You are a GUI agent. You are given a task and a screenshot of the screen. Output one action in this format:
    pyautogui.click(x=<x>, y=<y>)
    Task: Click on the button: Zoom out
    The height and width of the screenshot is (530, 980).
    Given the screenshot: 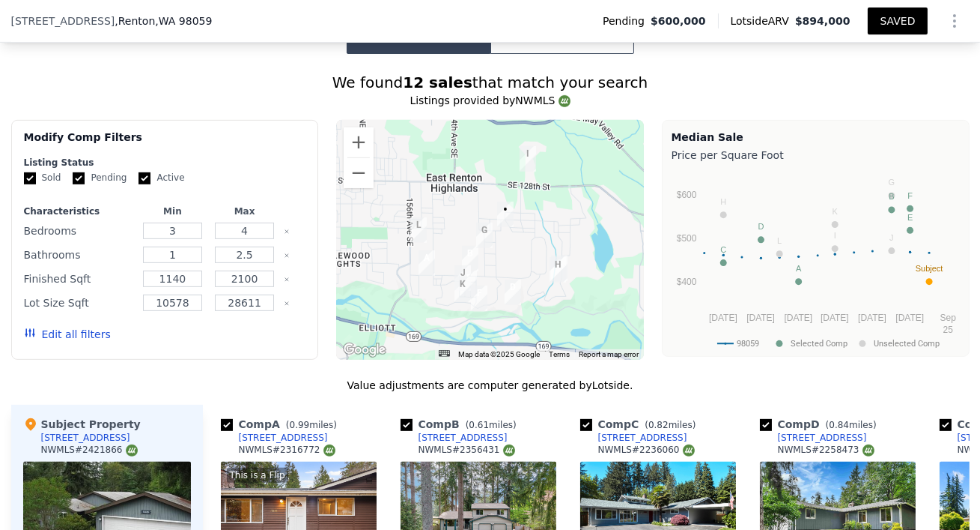 What is the action you would take?
    pyautogui.click(x=359, y=173)
    